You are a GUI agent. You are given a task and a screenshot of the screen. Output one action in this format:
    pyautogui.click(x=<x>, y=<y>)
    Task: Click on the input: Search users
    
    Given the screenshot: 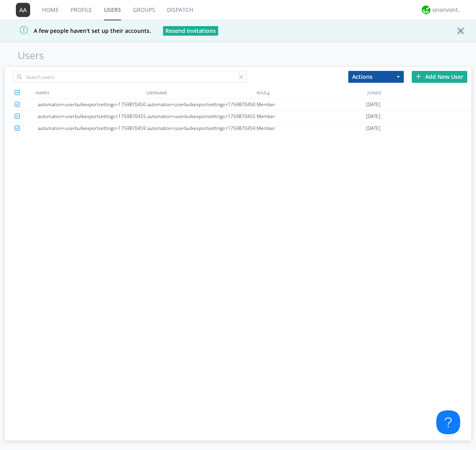 What is the action you would take?
    pyautogui.click(x=130, y=77)
    